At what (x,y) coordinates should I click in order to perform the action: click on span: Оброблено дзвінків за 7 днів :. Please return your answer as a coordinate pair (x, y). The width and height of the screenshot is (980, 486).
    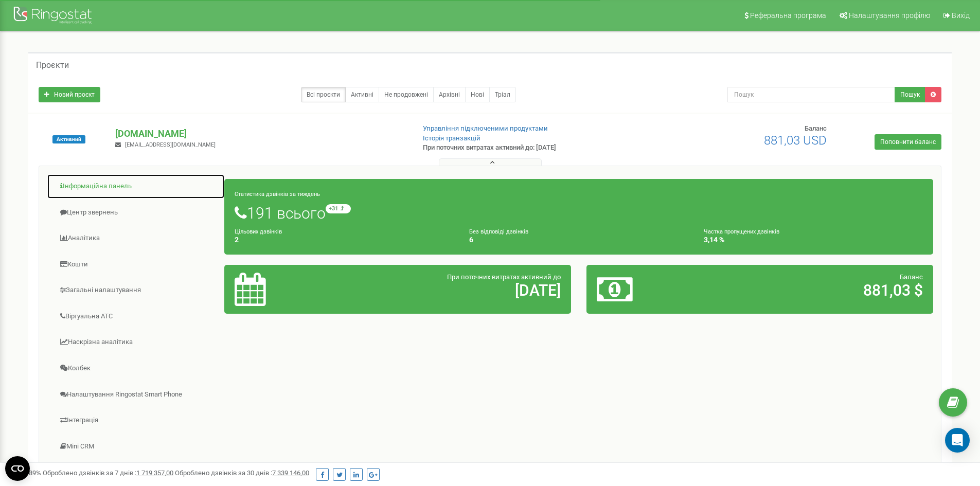
    Looking at the image, I should click on (108, 473).